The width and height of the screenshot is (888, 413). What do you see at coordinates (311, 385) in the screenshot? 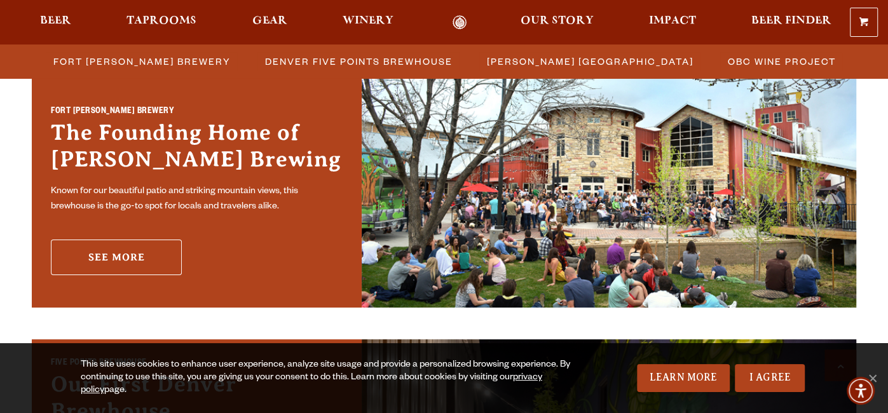
I see `a: privacy policy` at bounding box center [311, 385].